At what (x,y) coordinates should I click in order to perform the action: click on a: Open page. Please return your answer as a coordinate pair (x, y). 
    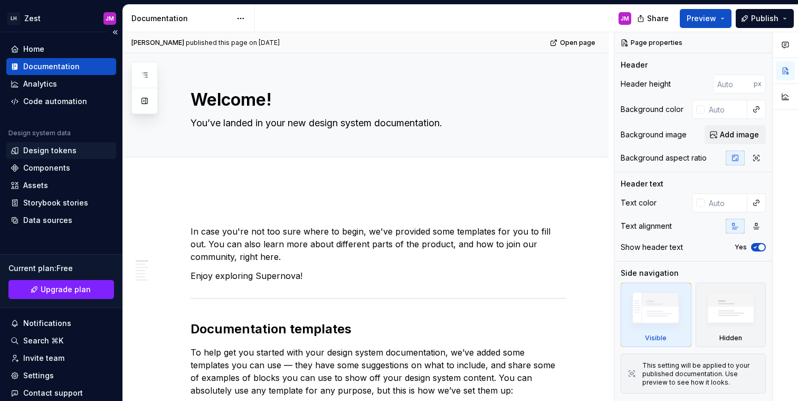
    Looking at the image, I should click on (573, 43).